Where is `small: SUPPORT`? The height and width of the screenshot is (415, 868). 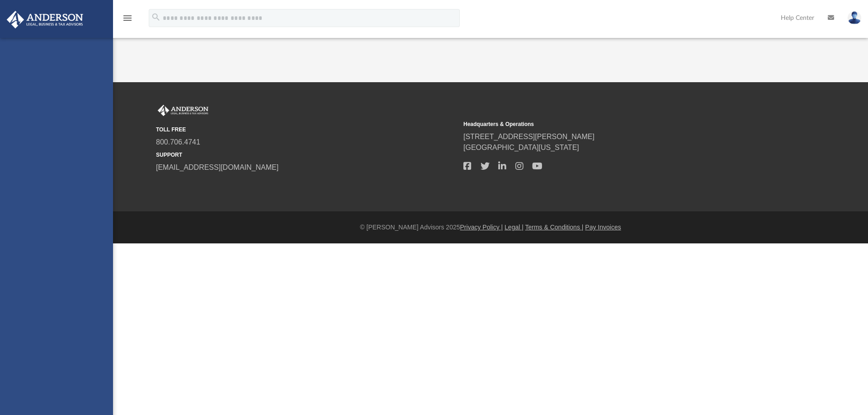
small: SUPPORT is located at coordinates (307, 155).